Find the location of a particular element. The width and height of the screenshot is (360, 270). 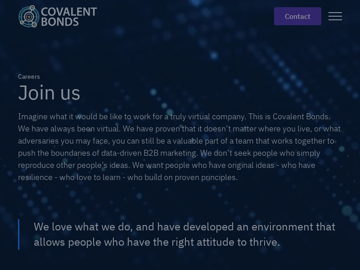

h1: Join us is located at coordinates (180, 92).